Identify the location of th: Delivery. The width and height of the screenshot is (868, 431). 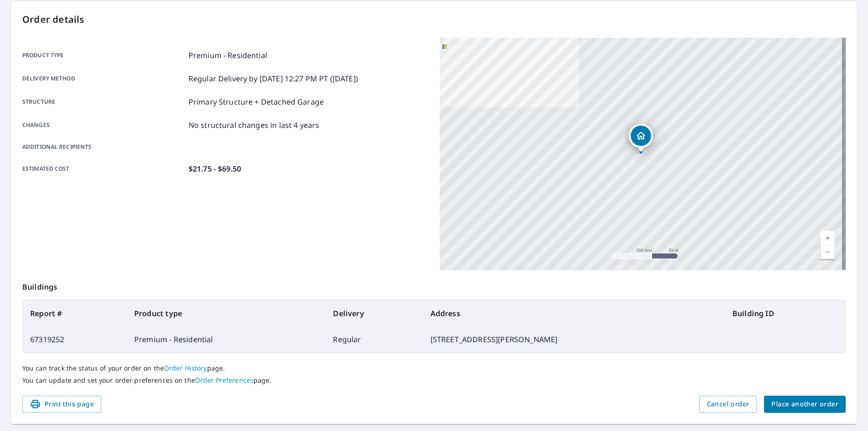
(374, 313).